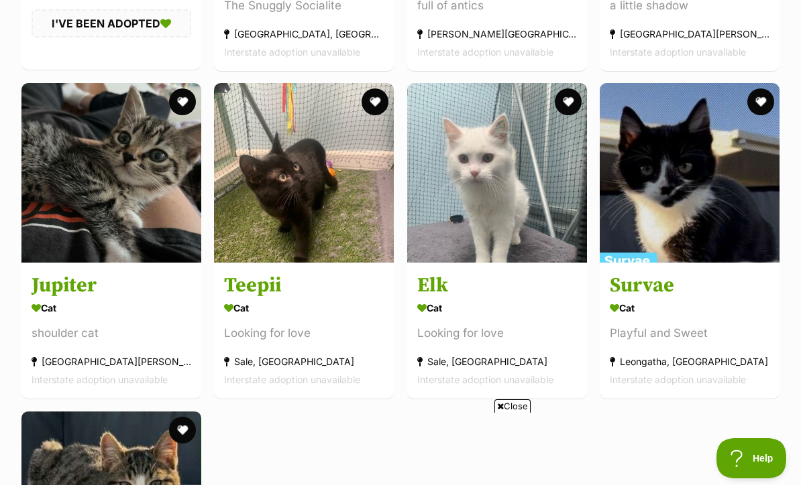 The width and height of the screenshot is (801, 485). What do you see at coordinates (689, 173) in the screenshot?
I see `img: Survae` at bounding box center [689, 173].